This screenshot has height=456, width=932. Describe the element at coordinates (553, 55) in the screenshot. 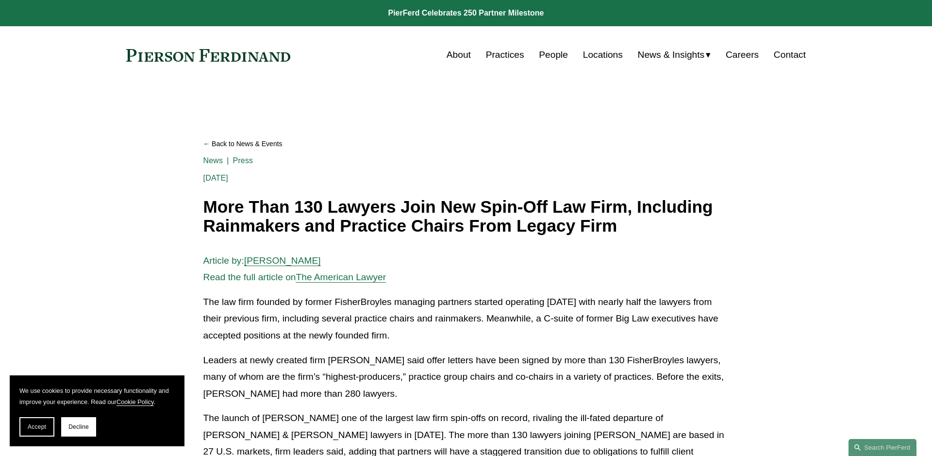

I see `a: People` at that location.